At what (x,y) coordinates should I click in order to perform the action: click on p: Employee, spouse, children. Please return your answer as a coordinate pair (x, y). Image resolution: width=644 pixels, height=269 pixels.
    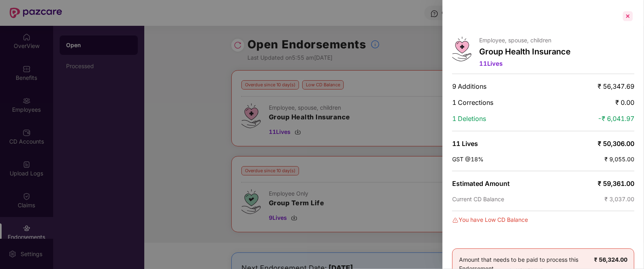
    Looking at the image, I should click on (525, 40).